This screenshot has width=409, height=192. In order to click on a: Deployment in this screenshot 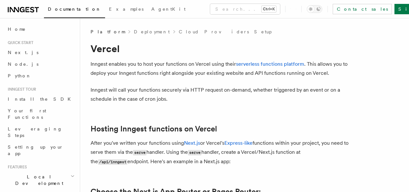, I will do `click(152, 32)`.